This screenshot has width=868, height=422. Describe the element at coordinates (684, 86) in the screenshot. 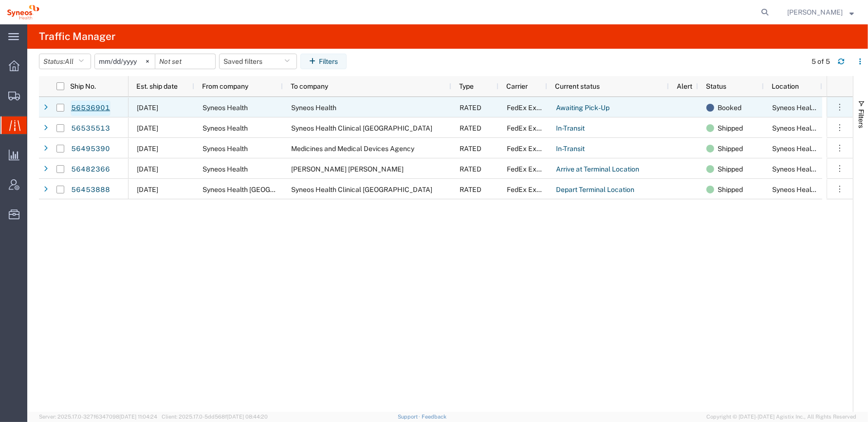

I see `span: Alert` at that location.